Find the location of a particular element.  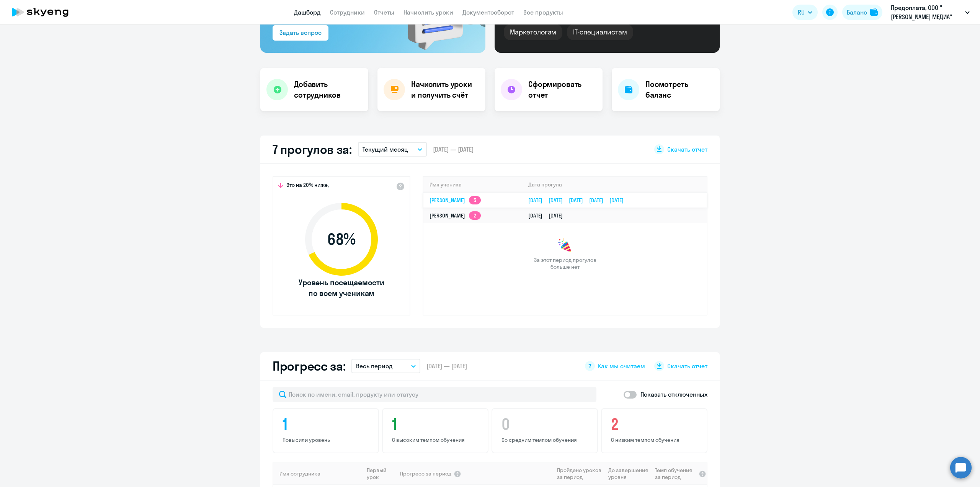

th: Дата прогула is located at coordinates (615, 185).